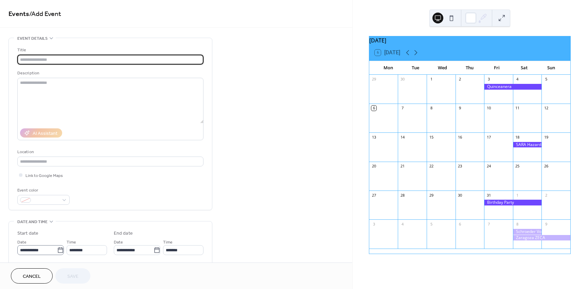 This screenshot has width=587, height=289. Describe the element at coordinates (518, 108) in the screenshot. I see `div: 11` at that location.